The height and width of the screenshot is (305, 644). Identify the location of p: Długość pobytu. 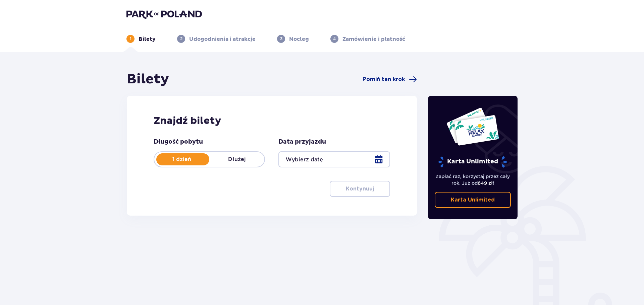
(178, 142).